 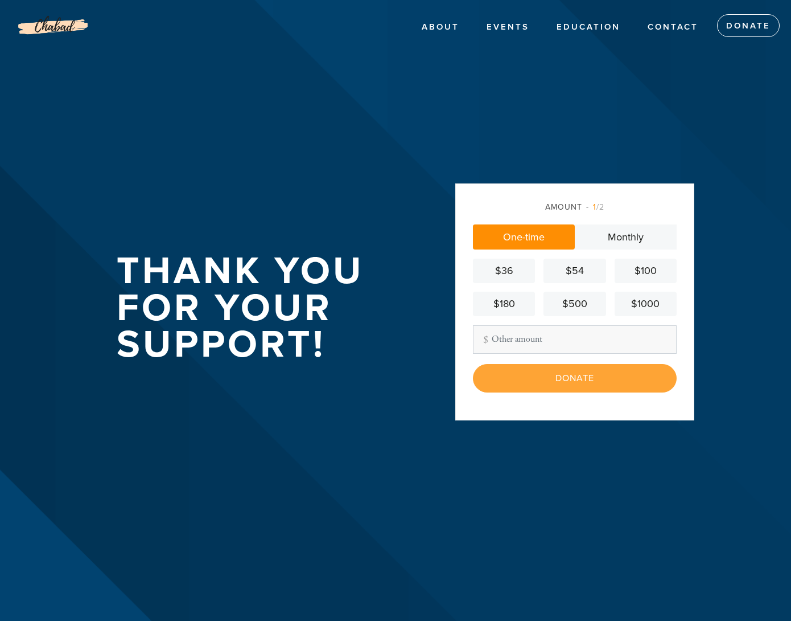 I want to click on a: Contact, so click(x=673, y=27).